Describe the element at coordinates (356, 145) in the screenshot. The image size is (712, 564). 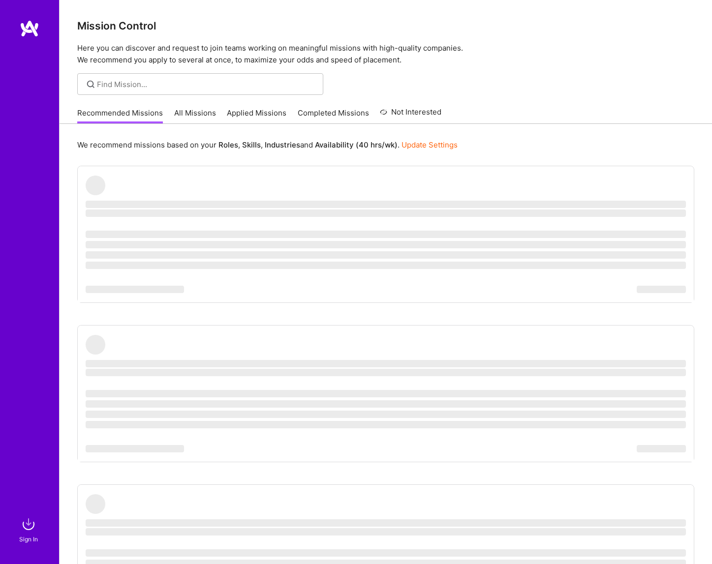
I see `b: Availability (40 hrs/wk)` at that location.